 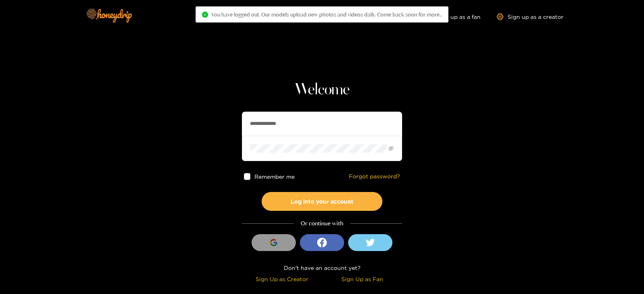 I want to click on div: Sign Up as Creator, so click(x=282, y=279).